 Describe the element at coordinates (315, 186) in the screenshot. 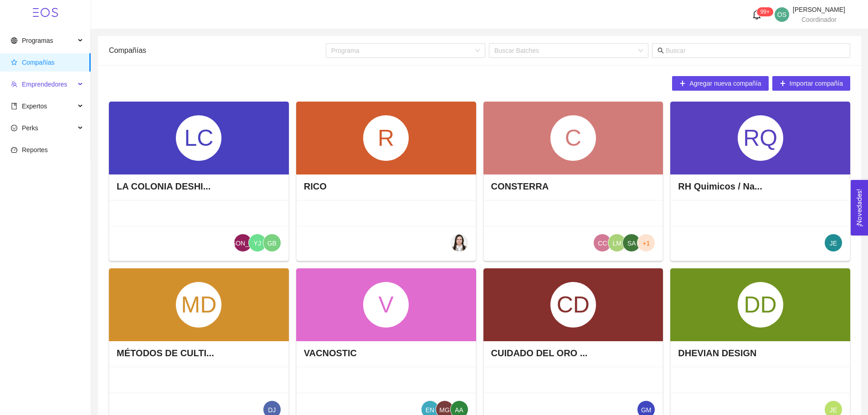

I see `h4: RICO` at that location.